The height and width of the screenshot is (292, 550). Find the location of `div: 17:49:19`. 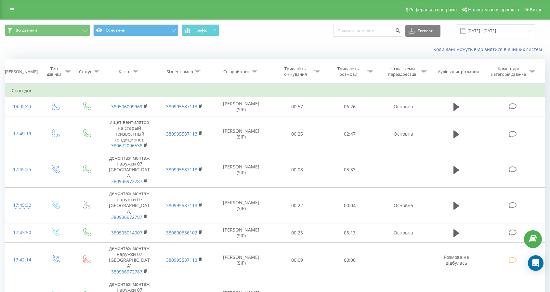

div: 17:49:19 is located at coordinates (22, 134).